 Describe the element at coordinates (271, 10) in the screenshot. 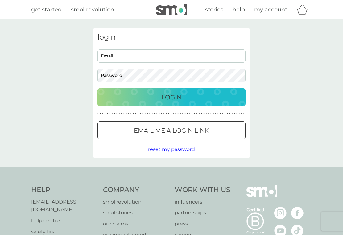

I see `a: my account` at that location.